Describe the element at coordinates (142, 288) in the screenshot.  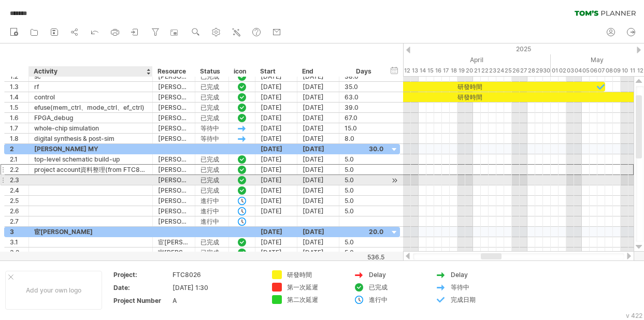
I see `div: Date:` at that location.